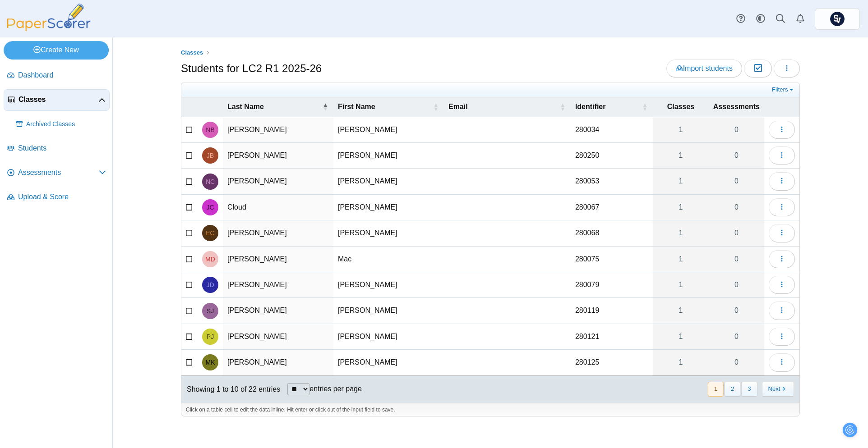 The image size is (868, 448). I want to click on span: Identifier : Activate to sort, so click(645, 107).